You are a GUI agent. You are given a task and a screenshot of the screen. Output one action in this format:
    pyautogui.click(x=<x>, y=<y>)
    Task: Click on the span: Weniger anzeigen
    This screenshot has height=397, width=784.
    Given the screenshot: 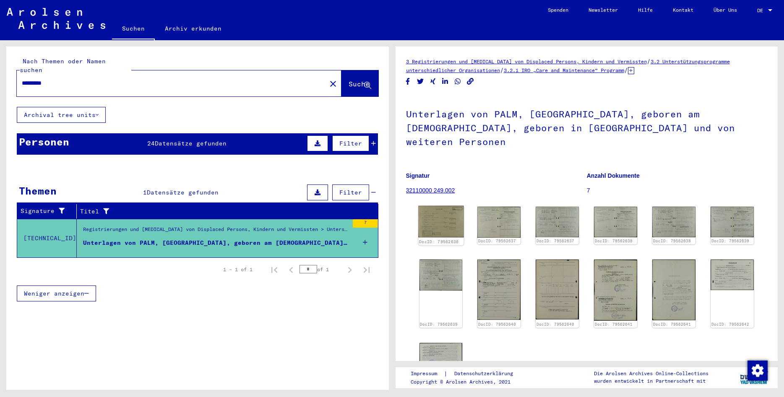 What is the action you would take?
    pyautogui.click(x=54, y=294)
    